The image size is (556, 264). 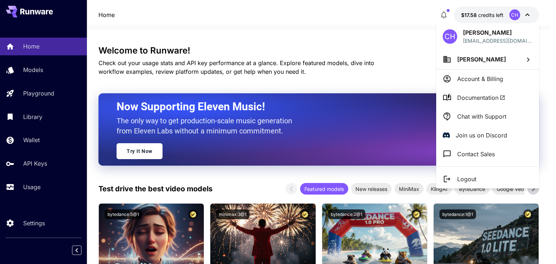 I want to click on div: CH, so click(x=450, y=37).